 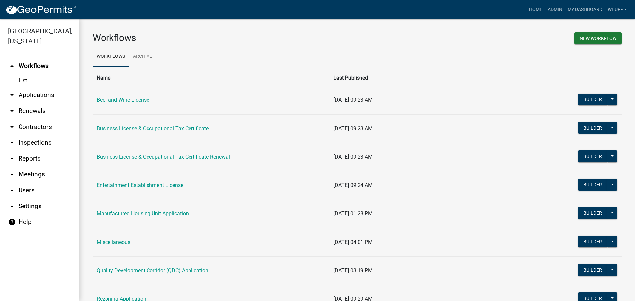 What do you see at coordinates (12, 222) in the screenshot?
I see `i: help` at bounding box center [12, 222].